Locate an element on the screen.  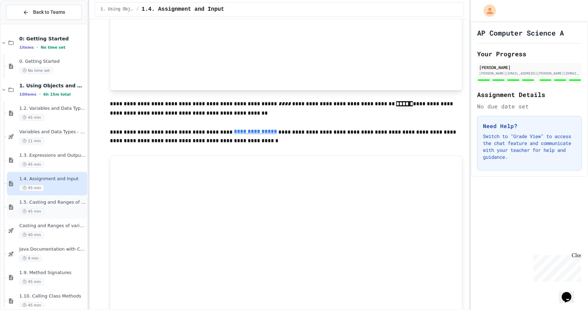
span: Java Documentation with Comments - Topic 1.8 is located at coordinates (52, 249).